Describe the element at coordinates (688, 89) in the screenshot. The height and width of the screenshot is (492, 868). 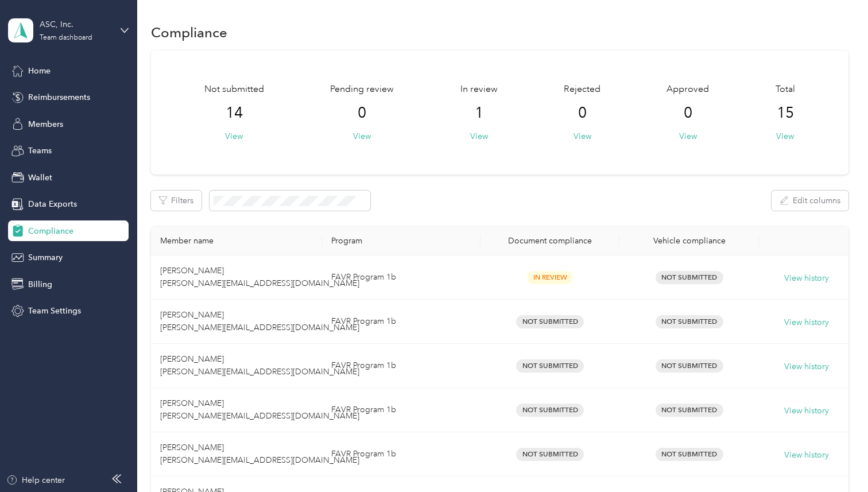
I see `span: Approved` at that location.